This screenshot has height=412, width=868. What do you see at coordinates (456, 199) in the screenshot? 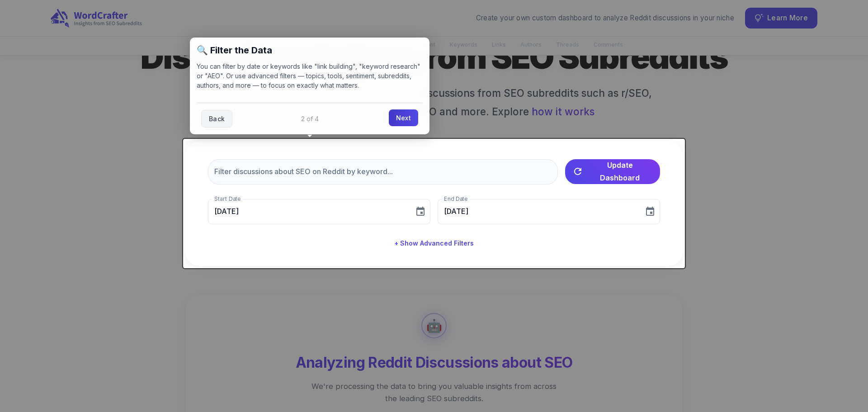
I see `label: End Date` at bounding box center [456, 199].